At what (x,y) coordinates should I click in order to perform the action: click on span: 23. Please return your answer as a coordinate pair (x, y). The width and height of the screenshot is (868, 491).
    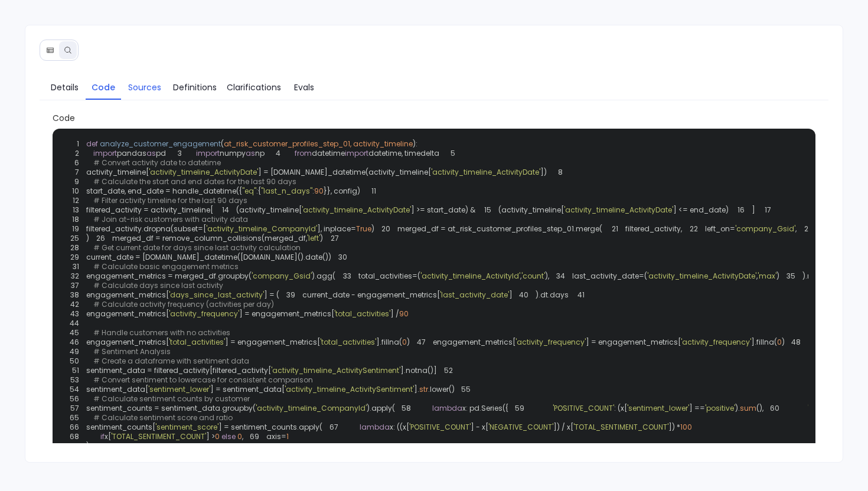
    Looking at the image, I should click on (808, 229).